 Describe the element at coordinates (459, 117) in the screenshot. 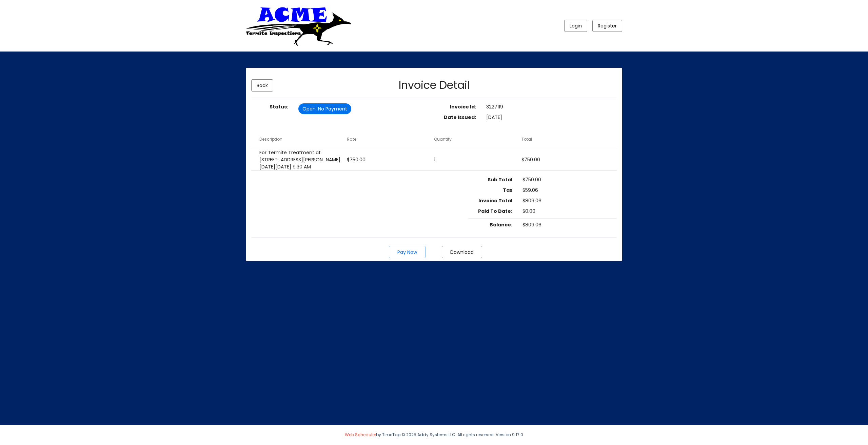

I see `strong: Date Issued:` at that location.